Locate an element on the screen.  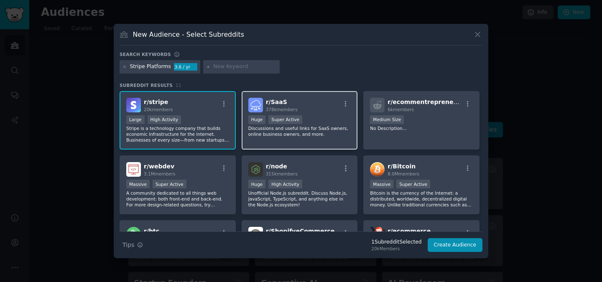
p: Stripe is a technology company that builds economic infrastructure for the internet. Businesses o... is located at coordinates (178, 134).